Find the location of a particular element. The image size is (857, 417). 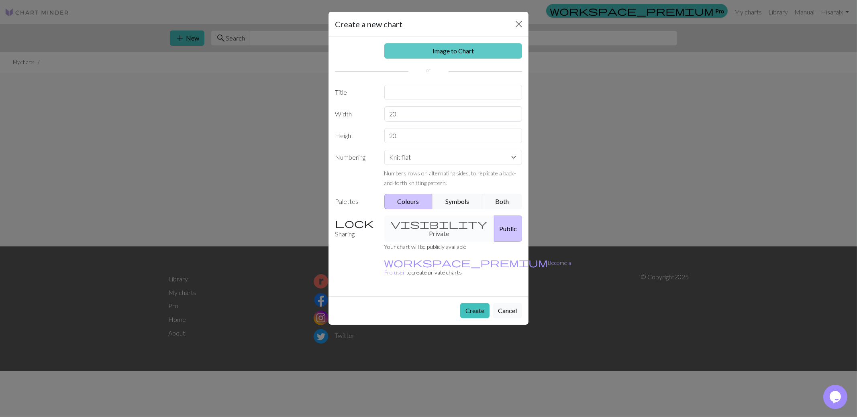

button: Create is located at coordinates (475, 311).